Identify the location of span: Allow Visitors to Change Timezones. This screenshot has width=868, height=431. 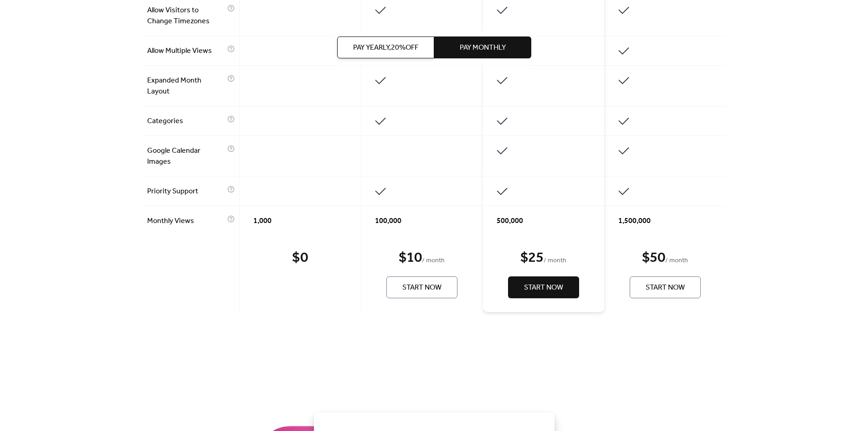
(186, 16).